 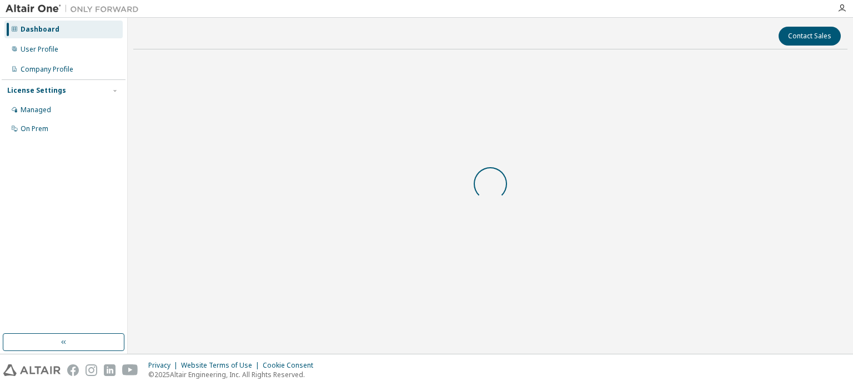 What do you see at coordinates (39, 49) in the screenshot?
I see `div: User Profile` at bounding box center [39, 49].